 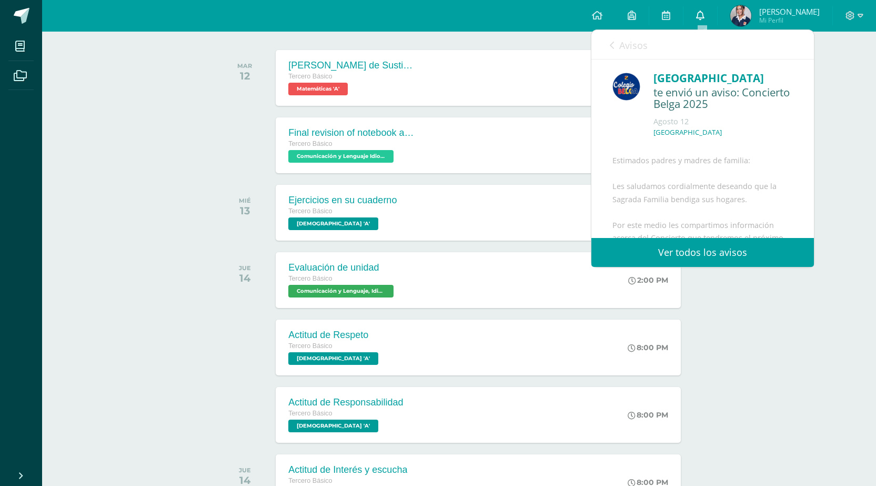 What do you see at coordinates (245, 211) in the screenshot?
I see `div: 13` at bounding box center [245, 211].